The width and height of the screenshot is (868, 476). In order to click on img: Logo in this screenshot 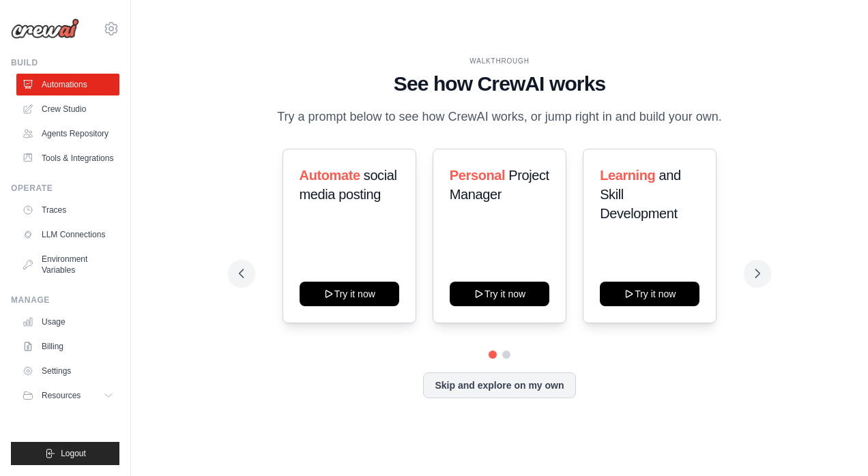, I will do `click(45, 29)`.